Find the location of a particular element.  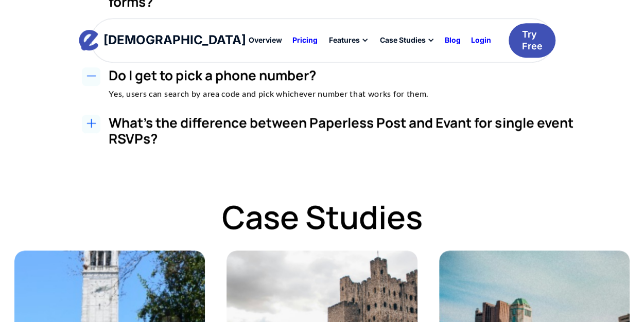

div: Login is located at coordinates (481, 40).